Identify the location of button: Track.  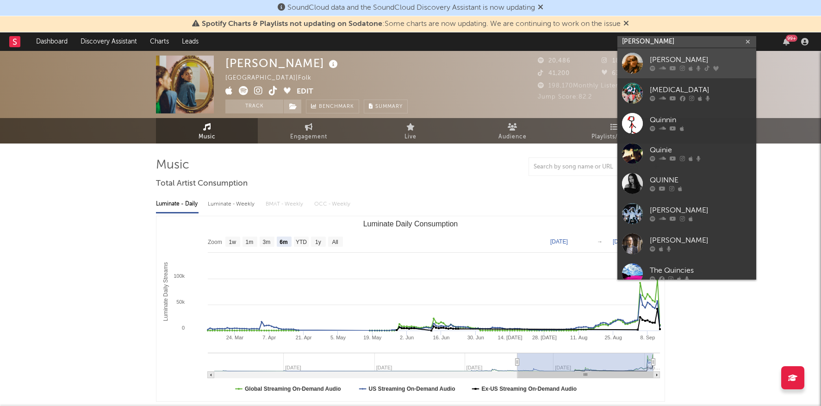
(254, 106).